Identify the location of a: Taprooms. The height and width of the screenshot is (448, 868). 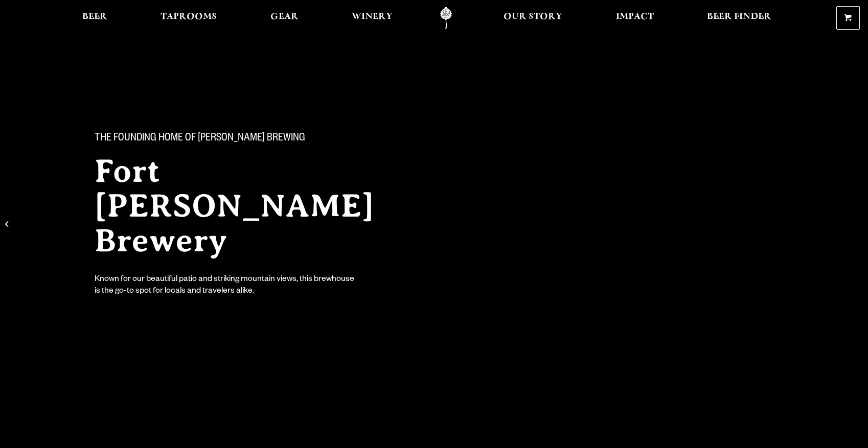
(189, 18).